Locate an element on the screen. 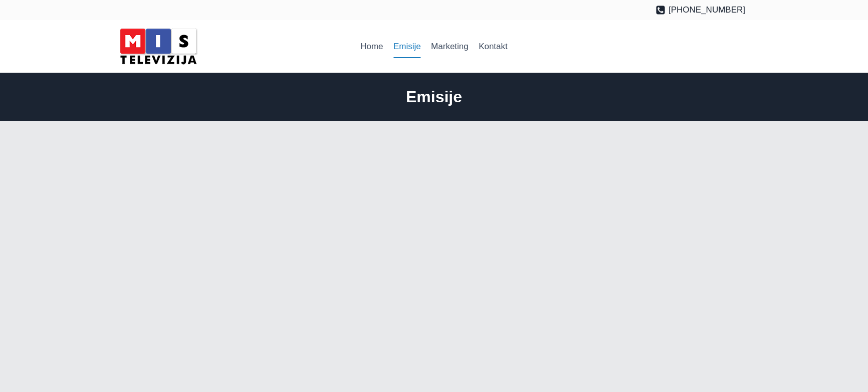 The height and width of the screenshot is (392, 868). a: Marketing is located at coordinates (450, 47).